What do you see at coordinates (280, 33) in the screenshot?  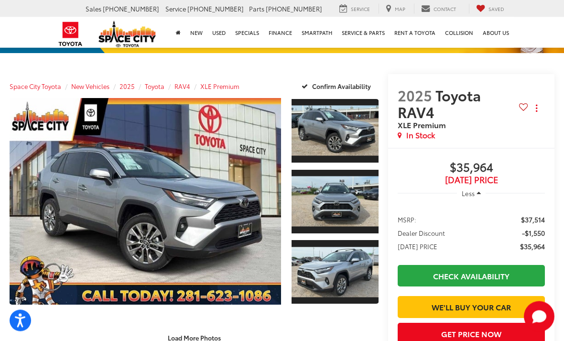 I see `a: Finance` at bounding box center [280, 33].